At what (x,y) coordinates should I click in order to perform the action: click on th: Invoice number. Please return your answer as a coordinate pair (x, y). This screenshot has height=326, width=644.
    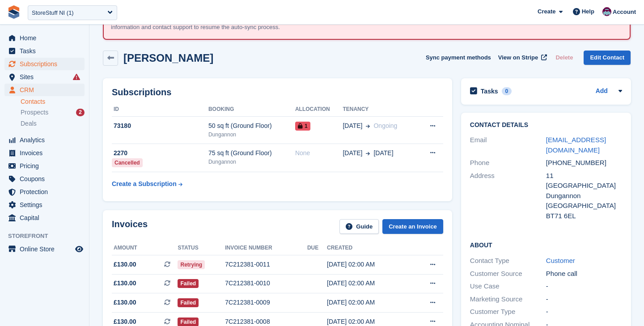
    Looking at the image, I should click on (266, 248).